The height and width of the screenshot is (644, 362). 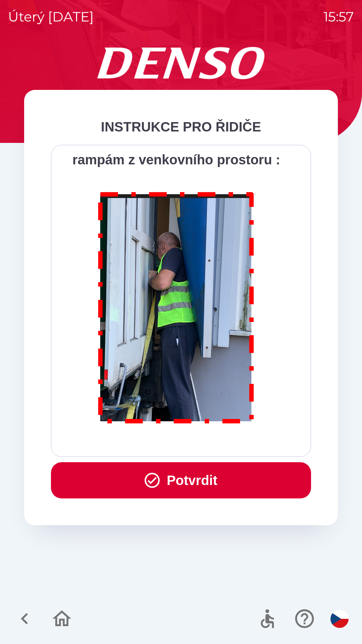 I want to click on p: 15:57, so click(x=338, y=17).